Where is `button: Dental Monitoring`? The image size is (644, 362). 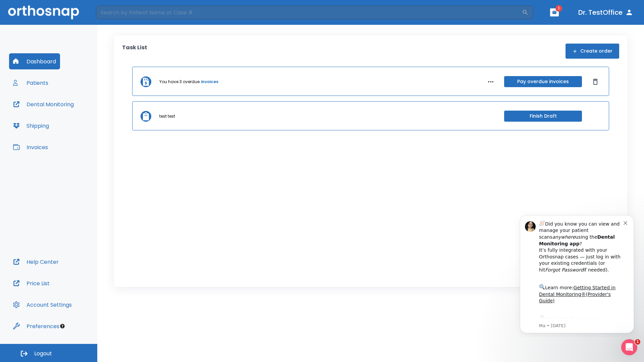
button: Dental Monitoring is located at coordinates (43, 105).